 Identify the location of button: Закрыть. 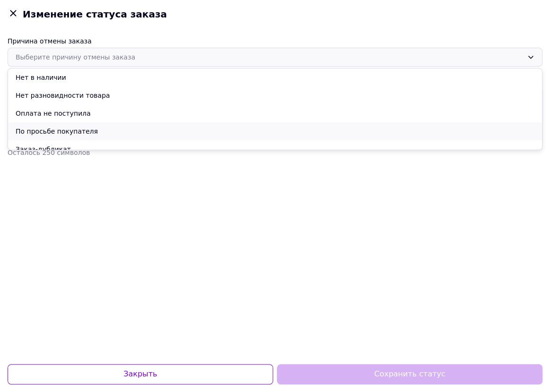
(140, 375).